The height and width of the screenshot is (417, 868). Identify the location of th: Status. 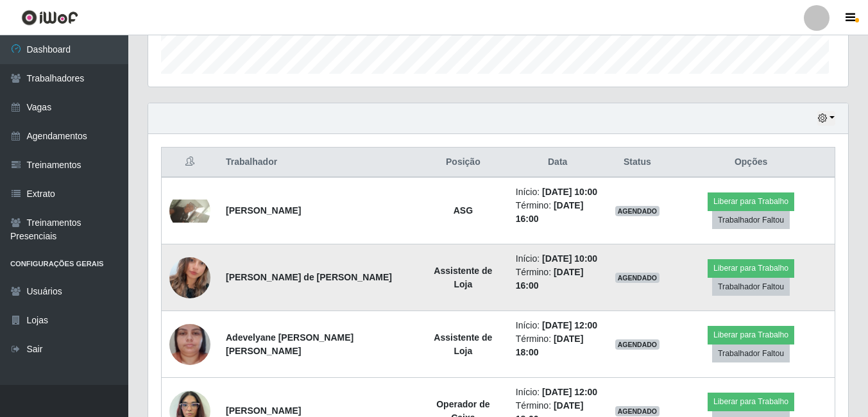
(638, 163).